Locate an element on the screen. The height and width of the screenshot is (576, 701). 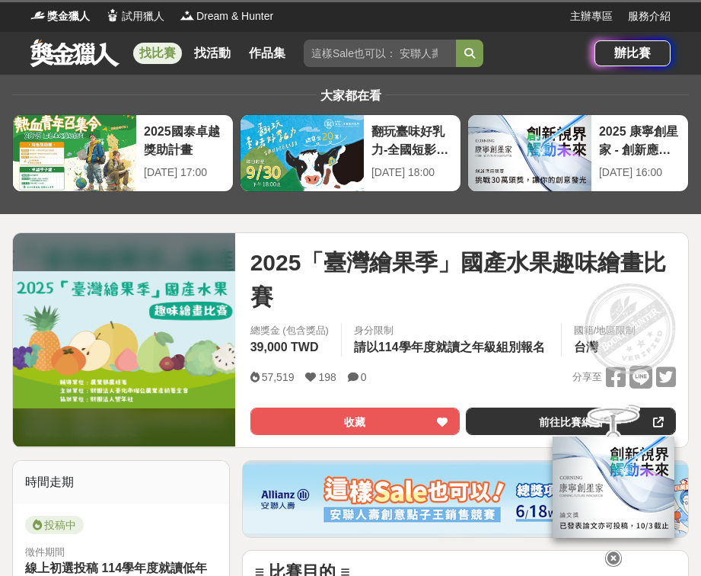
a: 找活動 is located at coordinates (212, 53).